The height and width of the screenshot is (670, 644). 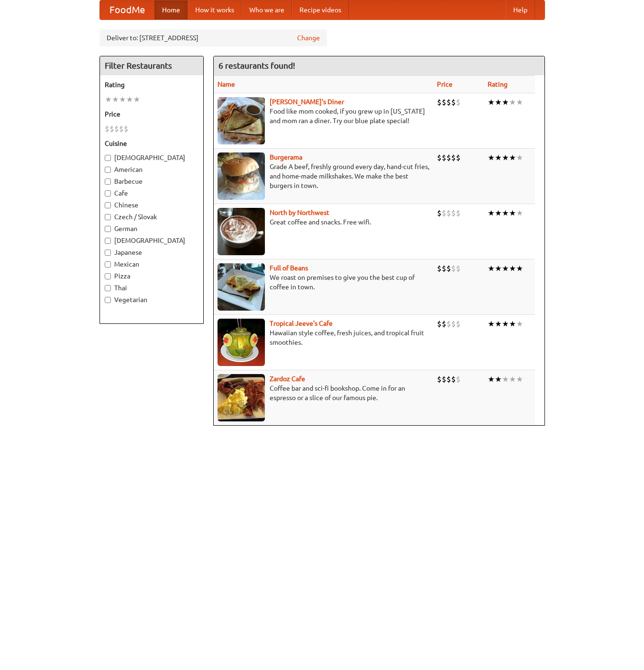 I want to click on label: Japanese, so click(x=151, y=252).